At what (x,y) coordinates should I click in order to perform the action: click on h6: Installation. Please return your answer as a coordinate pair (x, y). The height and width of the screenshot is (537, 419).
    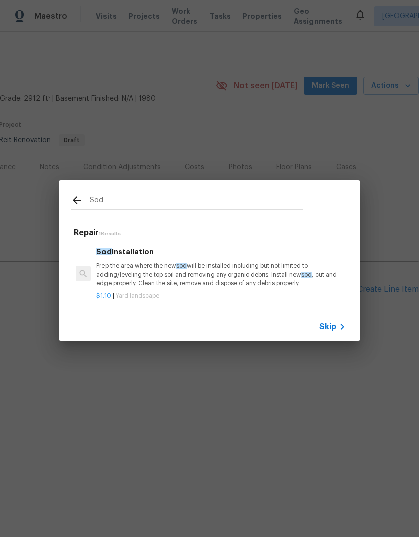
    Looking at the image, I should click on (221, 252).